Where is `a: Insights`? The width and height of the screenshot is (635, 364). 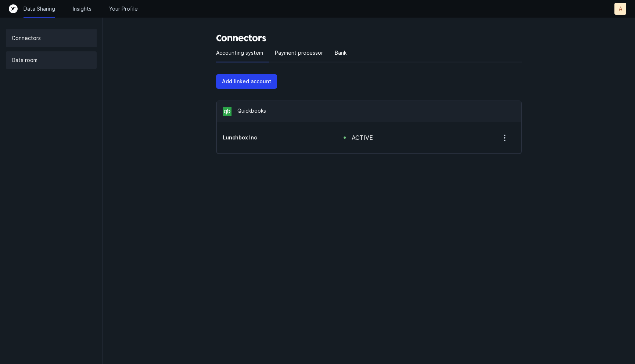 a: Insights is located at coordinates (82, 9).